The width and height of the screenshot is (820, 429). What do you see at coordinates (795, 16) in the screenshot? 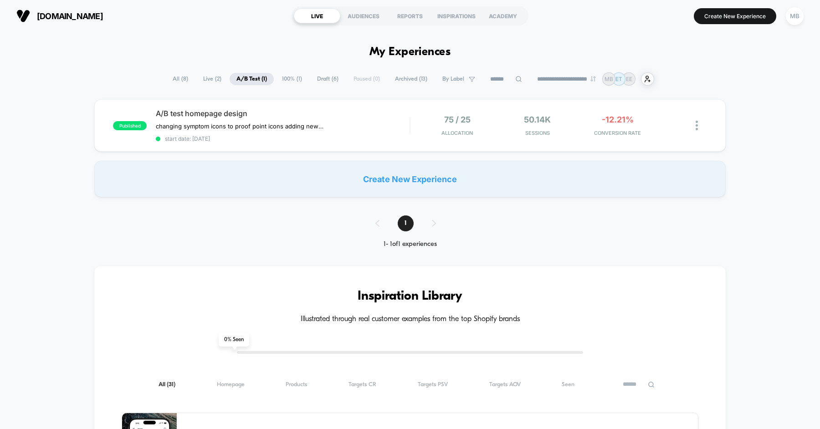
I see `div: MB` at bounding box center [795, 16].